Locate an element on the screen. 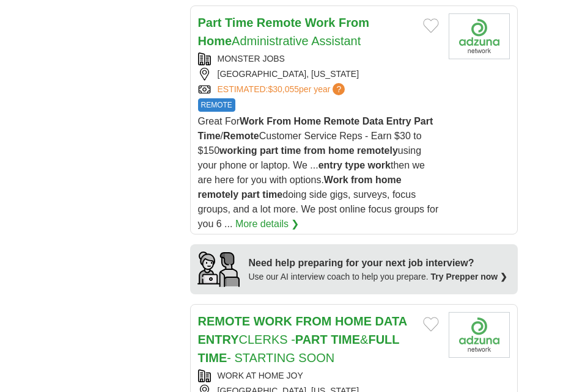 This screenshot has height=392, width=585. div: MONSTER JOBS is located at coordinates (319, 58).